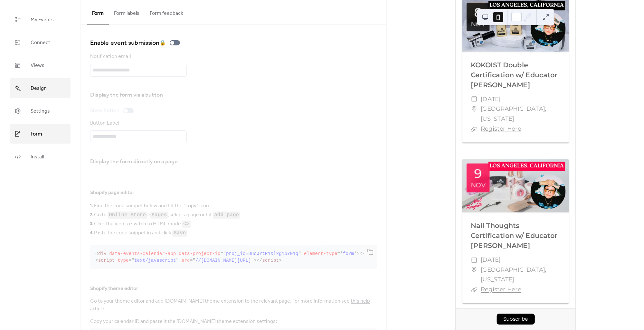  What do you see at coordinates (515, 319) in the screenshot?
I see `button: Subscribe` at bounding box center [515, 319].